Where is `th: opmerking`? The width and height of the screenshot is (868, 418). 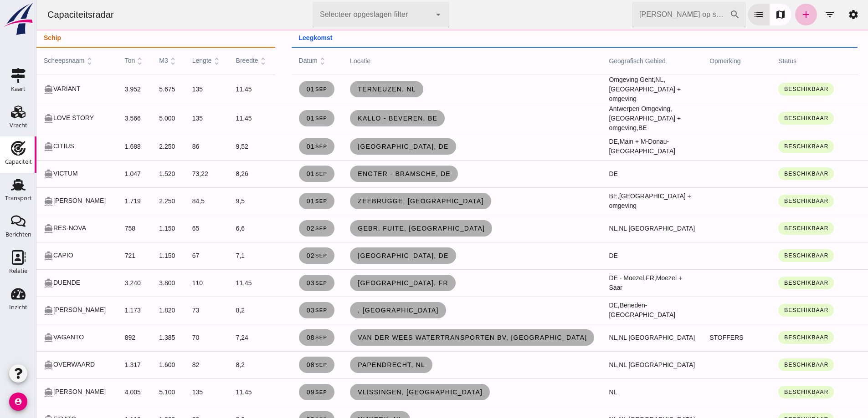
th: opmerking is located at coordinates (699, 61).